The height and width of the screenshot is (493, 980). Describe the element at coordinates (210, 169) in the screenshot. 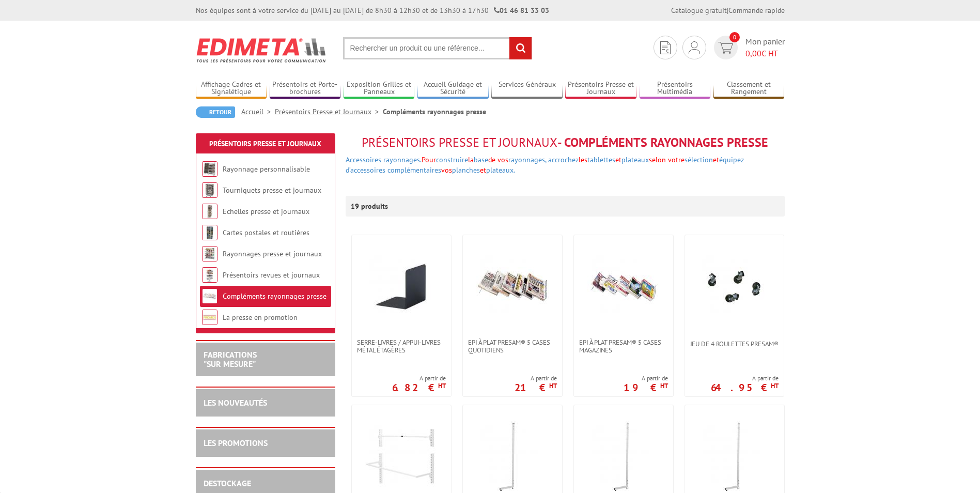

I see `img: Rayonnage personnalisable` at that location.